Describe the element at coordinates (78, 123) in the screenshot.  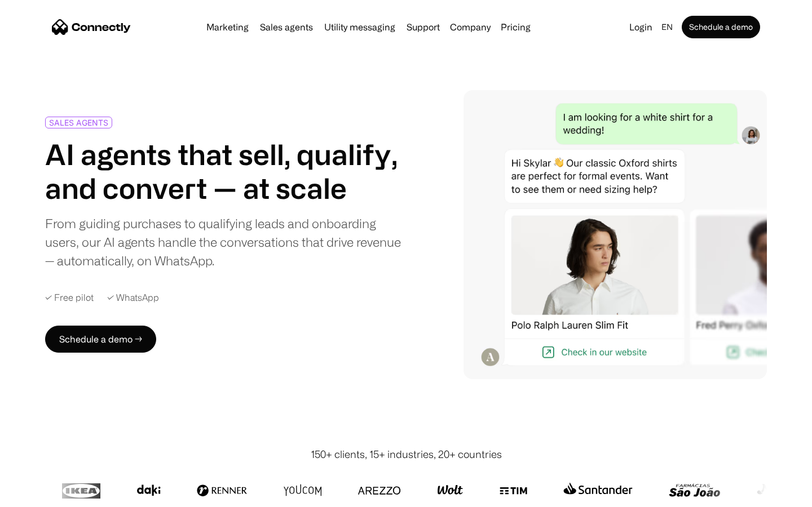
I see `div: SALES AGENTS` at that location.